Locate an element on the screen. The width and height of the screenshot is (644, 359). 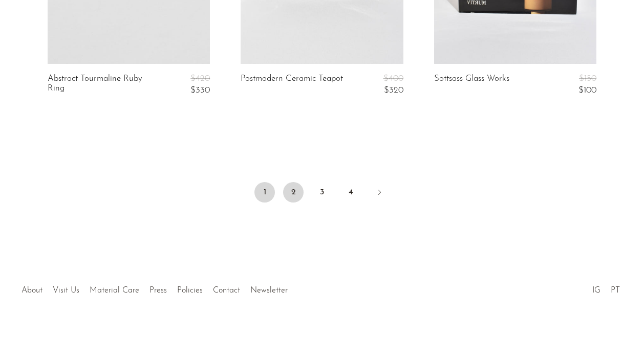
span: $400 is located at coordinates (393, 78).